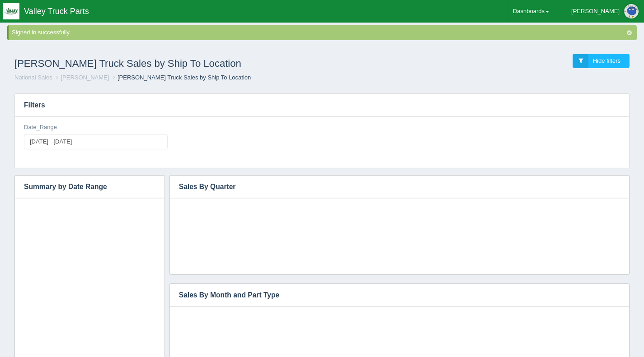  Describe the element at coordinates (392, 187) in the screenshot. I see `h3: Sales By Quarter` at that location.